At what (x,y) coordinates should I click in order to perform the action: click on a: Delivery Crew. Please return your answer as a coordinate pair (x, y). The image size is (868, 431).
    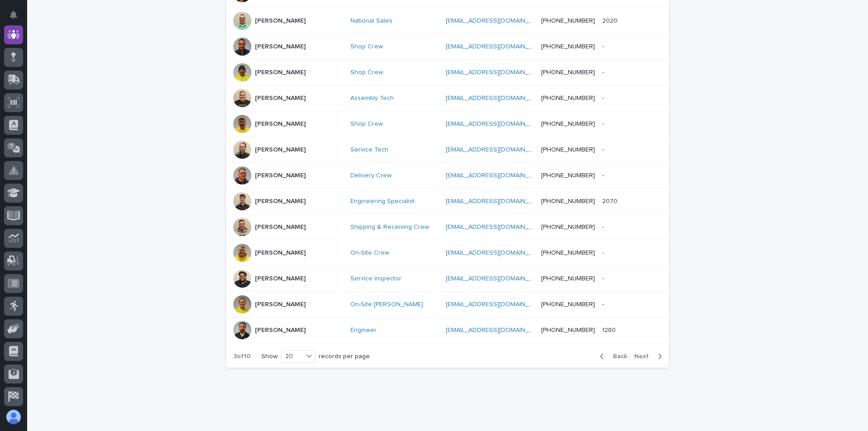
    Looking at the image, I should click on (370, 176).